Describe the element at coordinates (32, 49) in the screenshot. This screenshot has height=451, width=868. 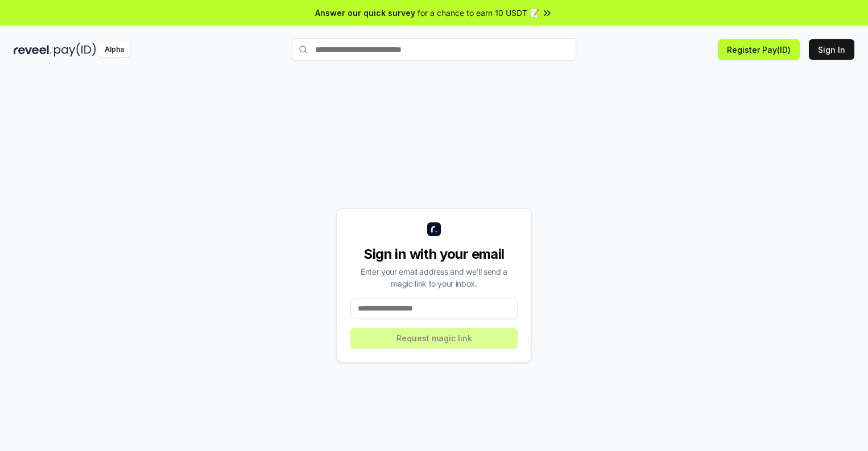
I see `img: reveel_dark` at that location.